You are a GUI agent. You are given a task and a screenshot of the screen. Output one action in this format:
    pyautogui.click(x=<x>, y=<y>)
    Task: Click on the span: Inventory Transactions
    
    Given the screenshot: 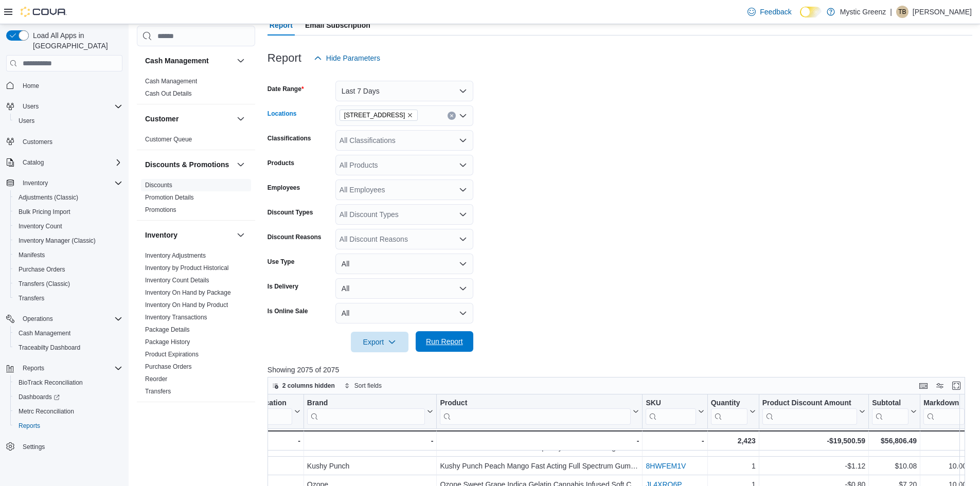 What is the action you would take?
    pyautogui.click(x=176, y=317)
    